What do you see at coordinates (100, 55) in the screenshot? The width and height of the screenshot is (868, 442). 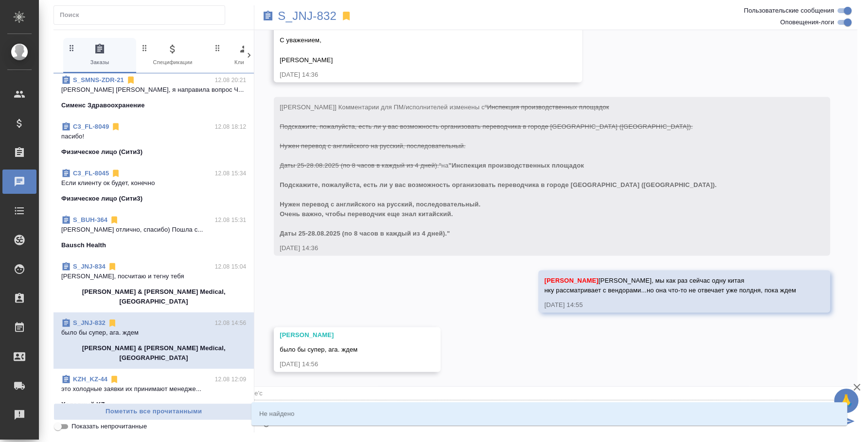 I see `span: Заказы` at bounding box center [100, 55].